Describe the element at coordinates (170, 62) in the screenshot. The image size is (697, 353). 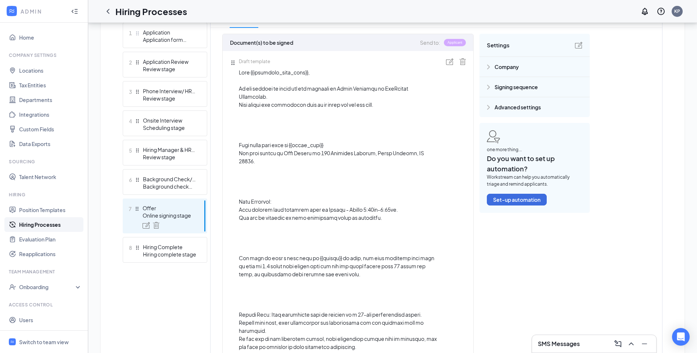
I see `div: Application Review` at that location.